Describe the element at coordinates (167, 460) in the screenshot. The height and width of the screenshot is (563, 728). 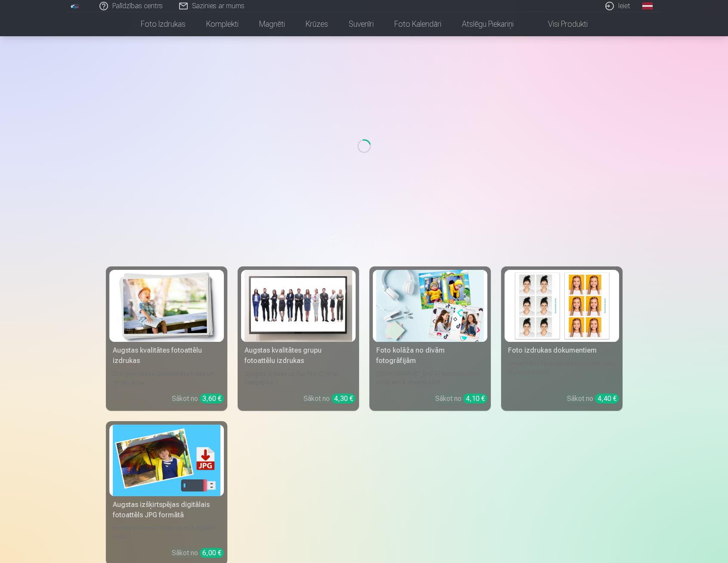
I see `img: Augstas izšķirtspējas digitālais fotoattēls JPG formātā` at that location.